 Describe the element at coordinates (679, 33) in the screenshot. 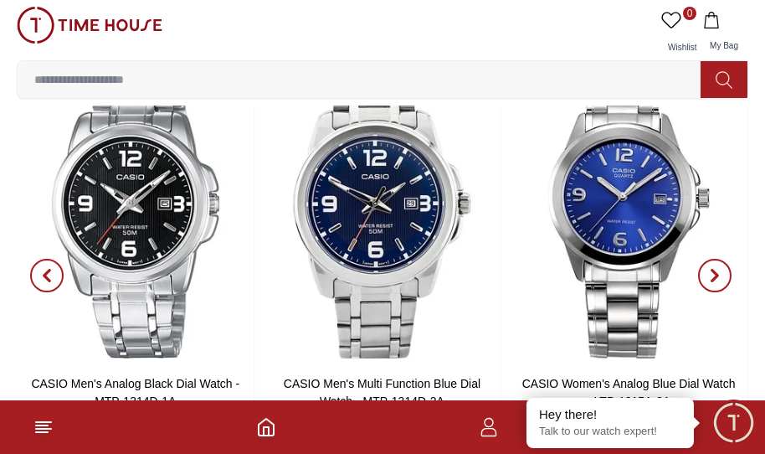

I see `a: 0Wishlist` at that location.